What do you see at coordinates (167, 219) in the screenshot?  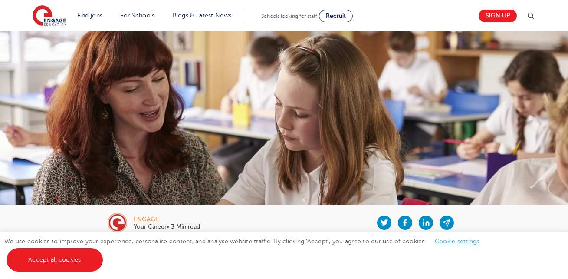 I see `div: engage` at bounding box center [167, 219].